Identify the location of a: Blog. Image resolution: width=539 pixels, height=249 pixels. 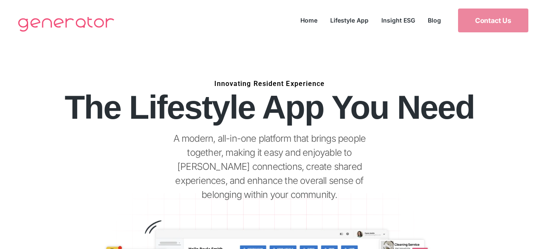
(434, 20).